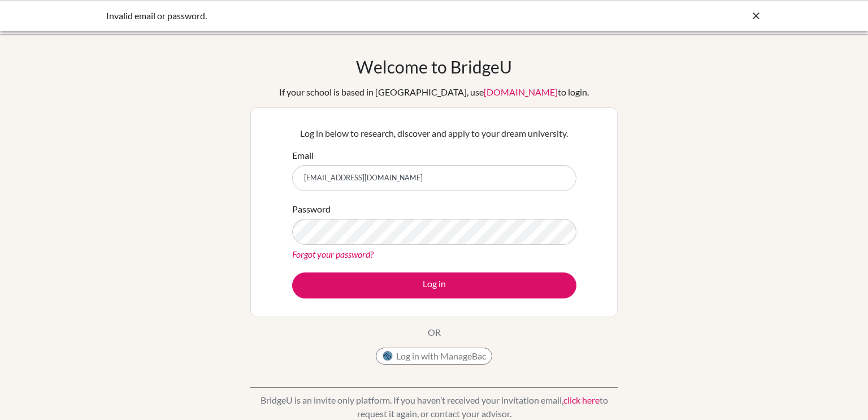  Describe the element at coordinates (582, 400) in the screenshot. I see `a: click here` at that location.